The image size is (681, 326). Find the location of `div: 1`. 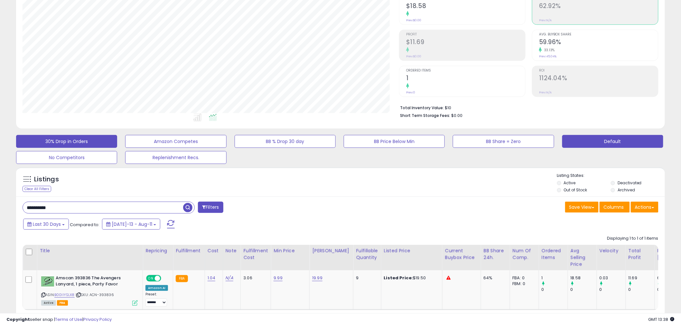

div: 1 is located at coordinates (554, 278).